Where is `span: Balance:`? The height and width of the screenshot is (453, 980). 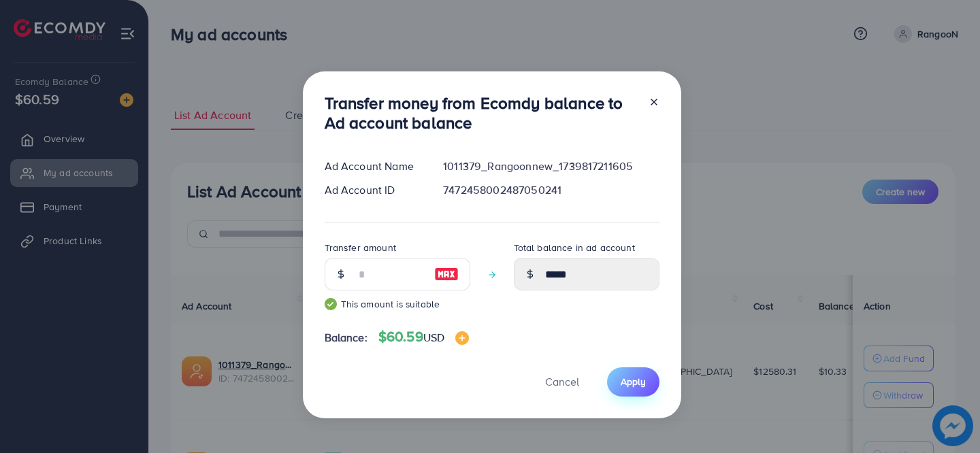 span: Balance: is located at coordinates (345, 338).